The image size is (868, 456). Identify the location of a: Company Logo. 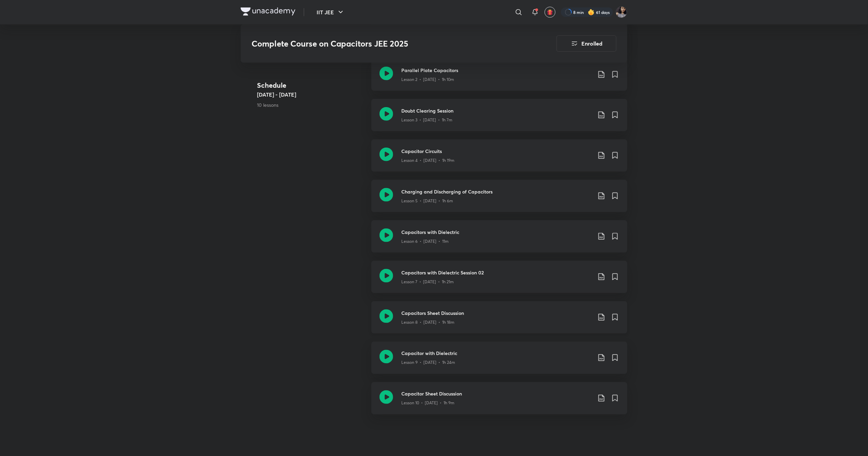
(268, 12).